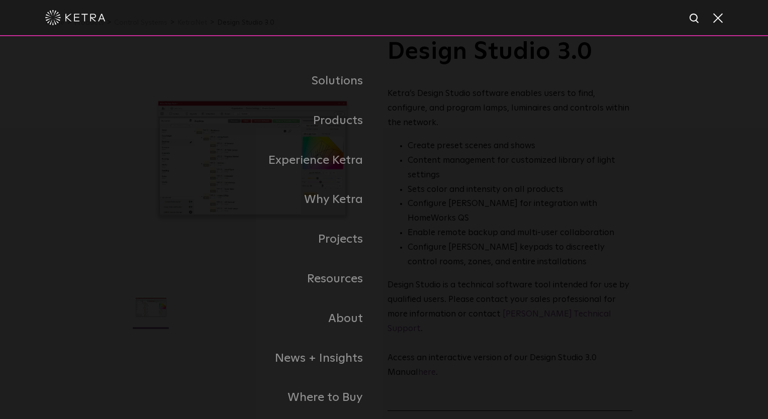 The height and width of the screenshot is (419, 768). Describe the element at coordinates (258, 239) in the screenshot. I see `a: Projects` at that location.